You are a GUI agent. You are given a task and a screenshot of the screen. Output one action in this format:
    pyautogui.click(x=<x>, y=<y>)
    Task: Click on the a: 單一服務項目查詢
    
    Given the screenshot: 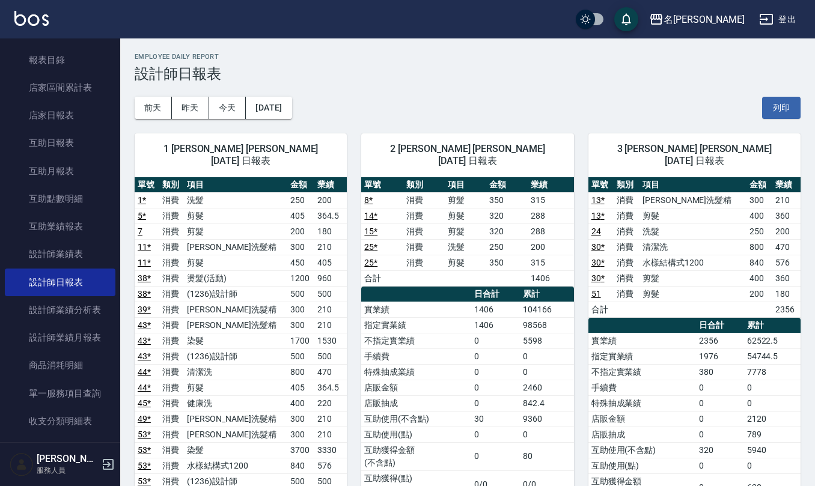 What is the action you would take?
    pyautogui.click(x=60, y=394)
    